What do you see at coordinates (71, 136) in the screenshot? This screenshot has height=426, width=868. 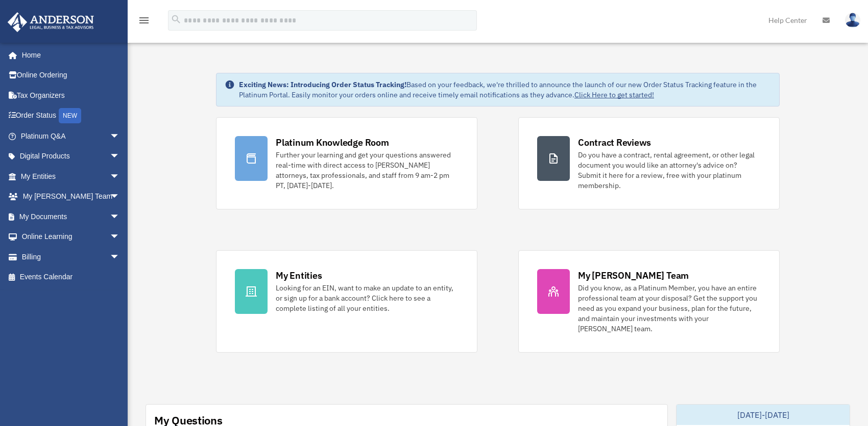 I see `a: Platinum Q&Aarrow_drop_down` at bounding box center [71, 136].